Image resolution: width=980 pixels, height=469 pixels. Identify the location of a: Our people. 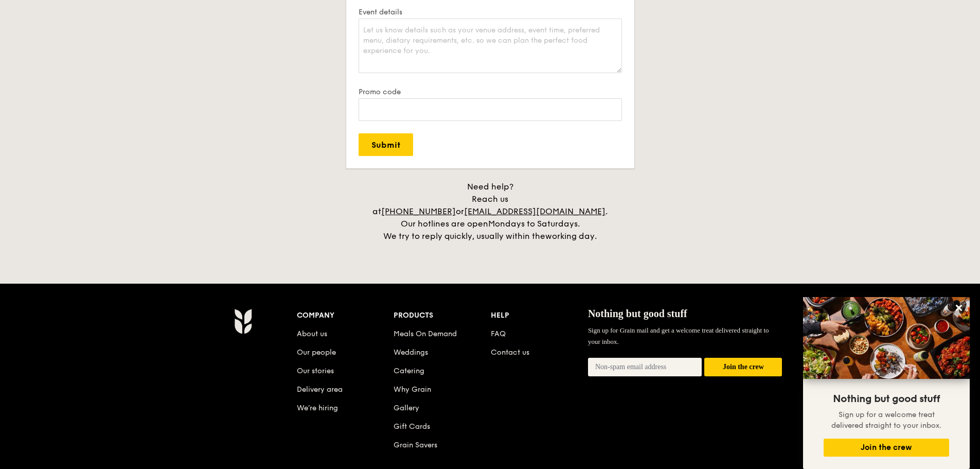
(317, 352).